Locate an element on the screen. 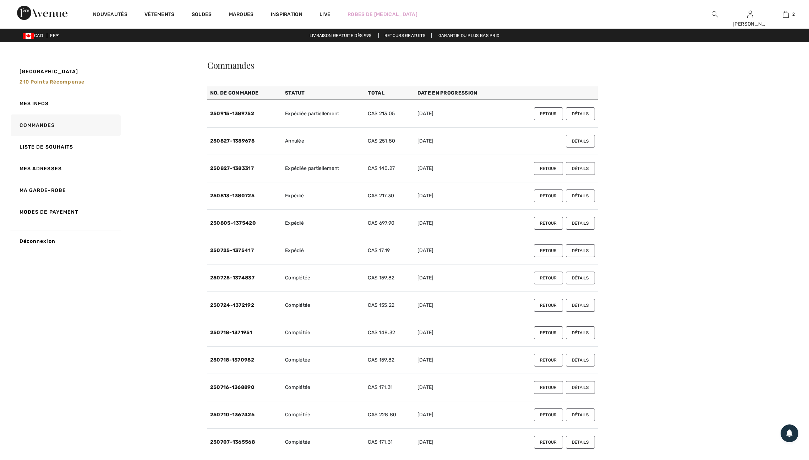  a: Nouveautés is located at coordinates (110, 15).